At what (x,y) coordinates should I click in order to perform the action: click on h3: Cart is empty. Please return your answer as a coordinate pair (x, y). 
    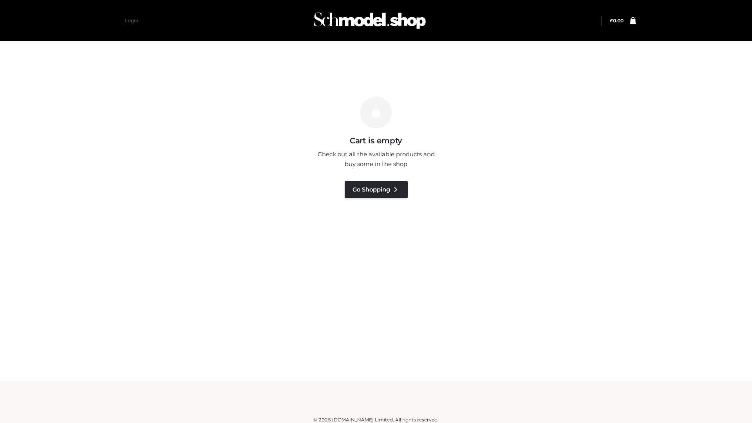
    Looking at the image, I should click on (376, 141).